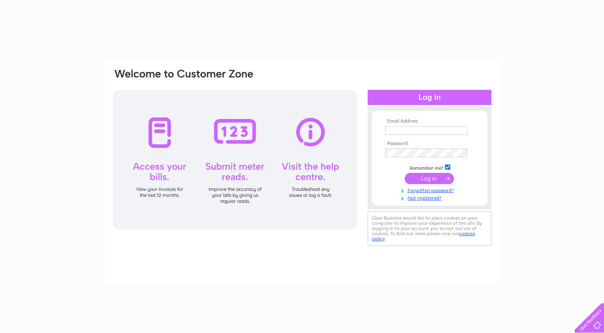 Image resolution: width=604 pixels, height=333 pixels. What do you see at coordinates (429, 167) in the screenshot?
I see `td: Remember me?` at bounding box center [429, 167].